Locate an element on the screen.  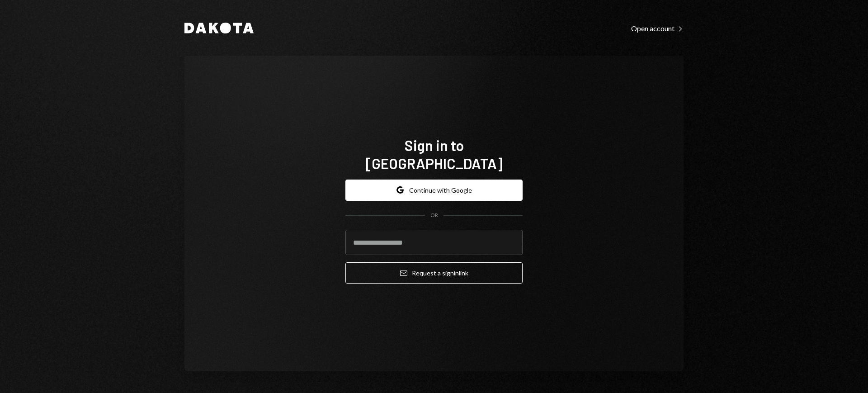
a: Open account is located at coordinates (657, 28).